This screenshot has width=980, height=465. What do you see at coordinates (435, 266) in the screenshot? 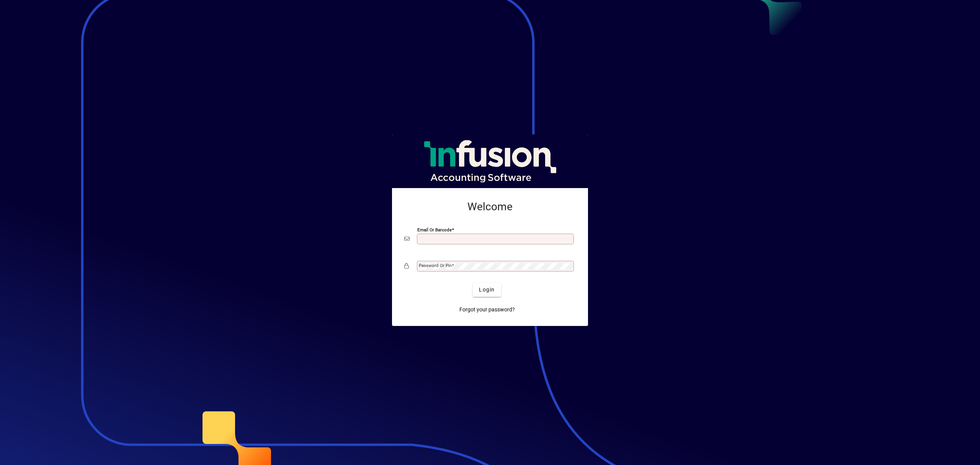
I see `mat-label: Password or Pin` at bounding box center [435, 266].